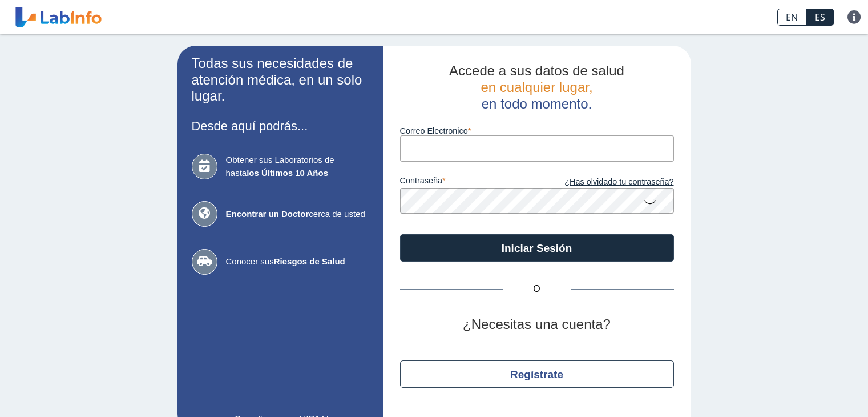 This screenshot has width=868, height=417. What do you see at coordinates (298, 166) in the screenshot?
I see `span: Obtener sus Laboratorios de hasta` at bounding box center [298, 166].